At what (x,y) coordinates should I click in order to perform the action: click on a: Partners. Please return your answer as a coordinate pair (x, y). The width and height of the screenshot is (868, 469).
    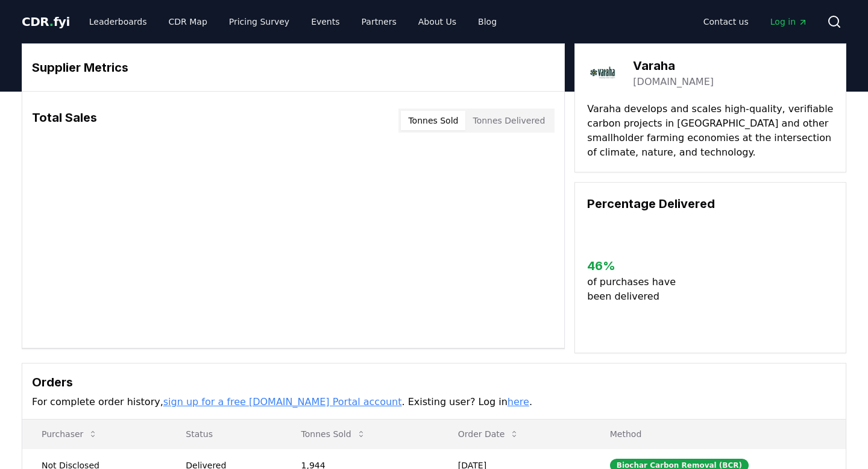
    Looking at the image, I should click on (379, 22).